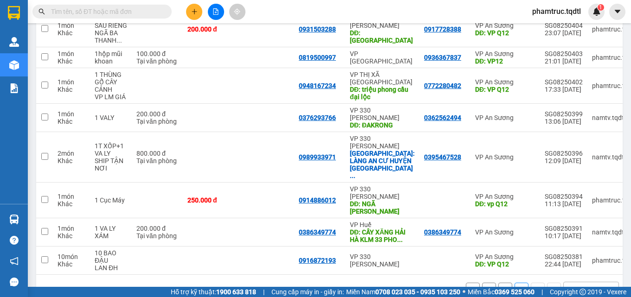  I want to click on div: 0376293766, so click(317, 118).